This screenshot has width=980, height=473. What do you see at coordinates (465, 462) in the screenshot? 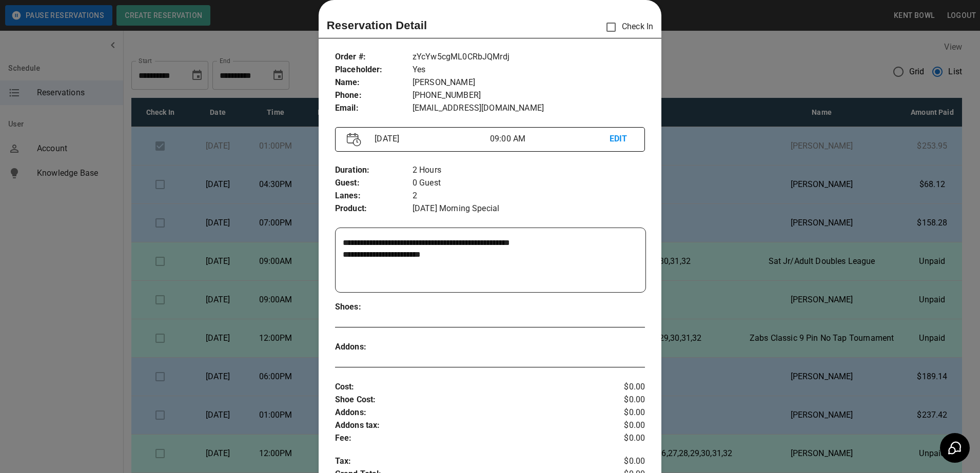
I see `p: Tax :` at bounding box center [465, 462].